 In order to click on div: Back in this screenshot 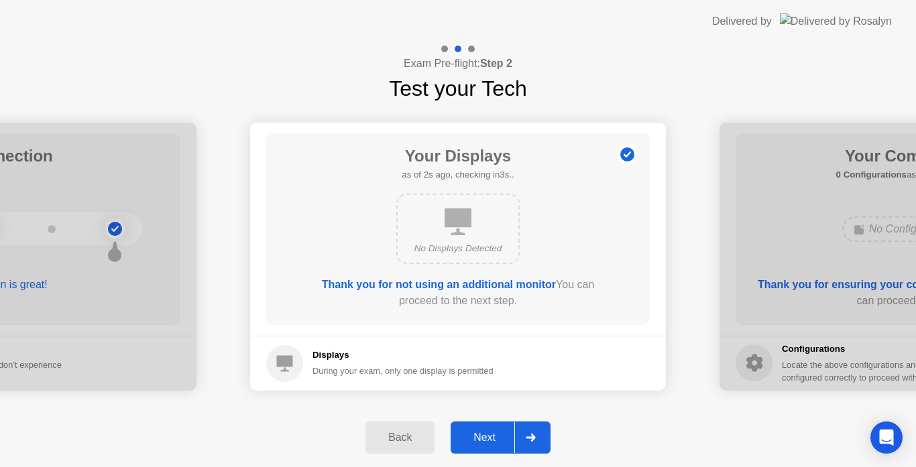, I will do `click(400, 438)`.